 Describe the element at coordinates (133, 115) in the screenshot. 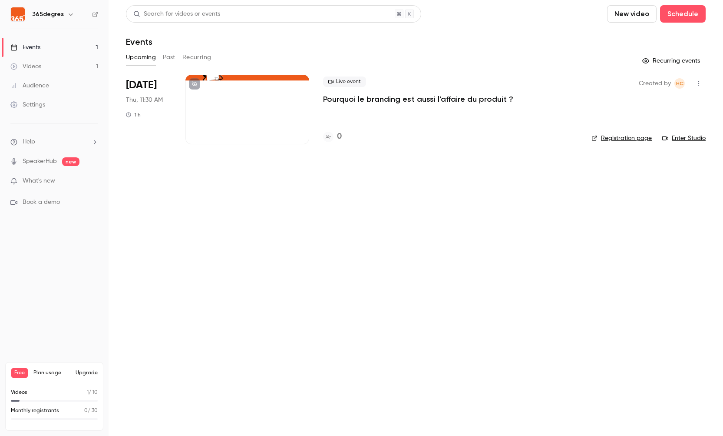

I see `div: 1 h` at that location.